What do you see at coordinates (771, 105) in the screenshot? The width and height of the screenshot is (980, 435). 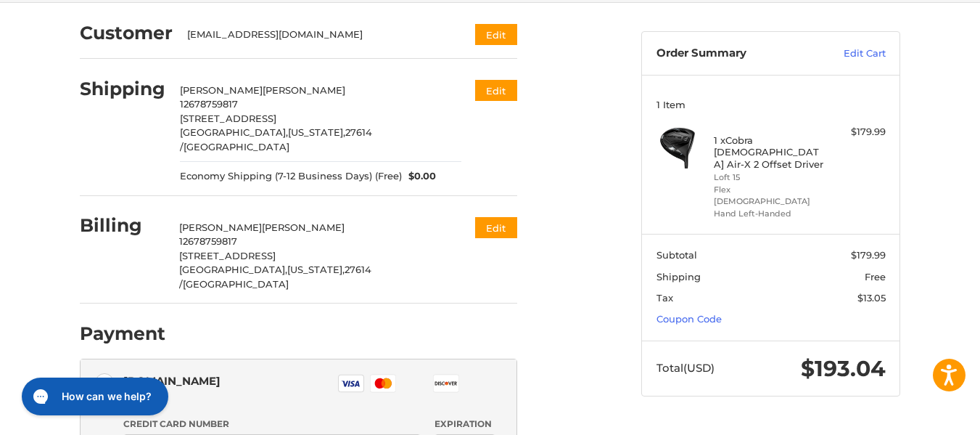 I see `h3: 1 Item` at bounding box center [771, 105].